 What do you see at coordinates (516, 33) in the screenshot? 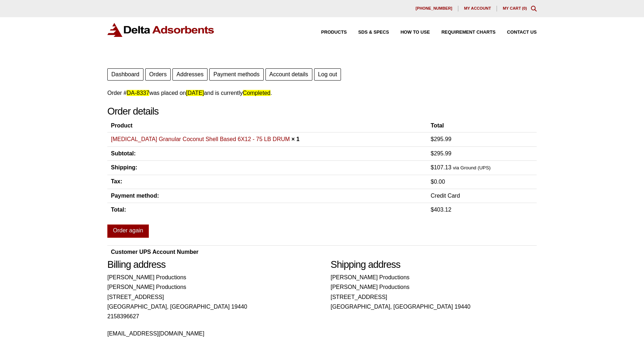
I see `a: Contact Us` at bounding box center [516, 33].